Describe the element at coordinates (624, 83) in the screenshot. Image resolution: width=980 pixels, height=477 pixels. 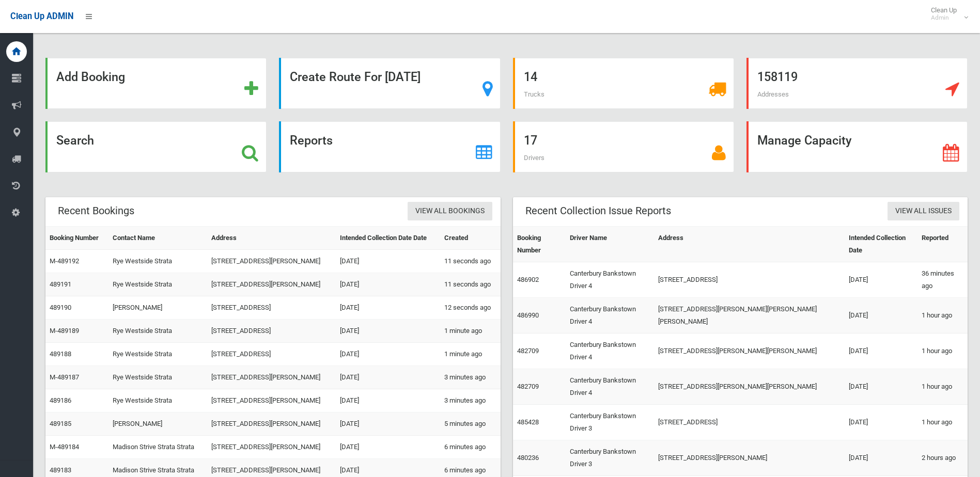
I see `a: 14 Trucks` at that location.